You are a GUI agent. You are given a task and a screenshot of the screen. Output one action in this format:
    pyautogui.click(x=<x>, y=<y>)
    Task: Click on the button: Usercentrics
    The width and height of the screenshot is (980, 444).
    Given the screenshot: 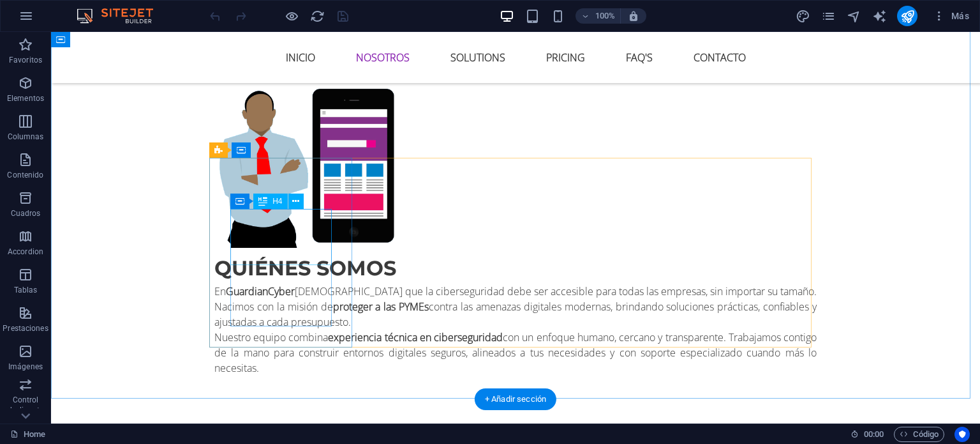 What is the action you would take?
    pyautogui.click(x=962, y=434)
    